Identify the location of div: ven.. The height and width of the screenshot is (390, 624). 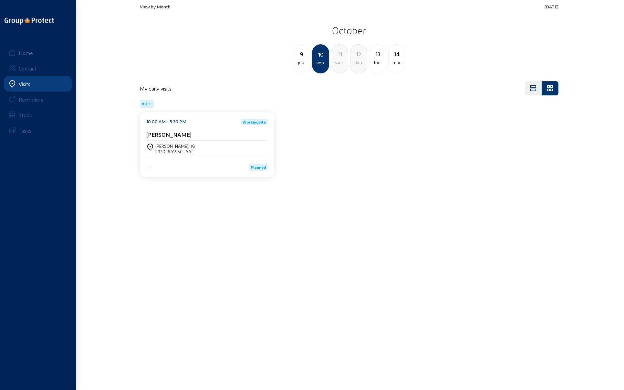
(321, 63).